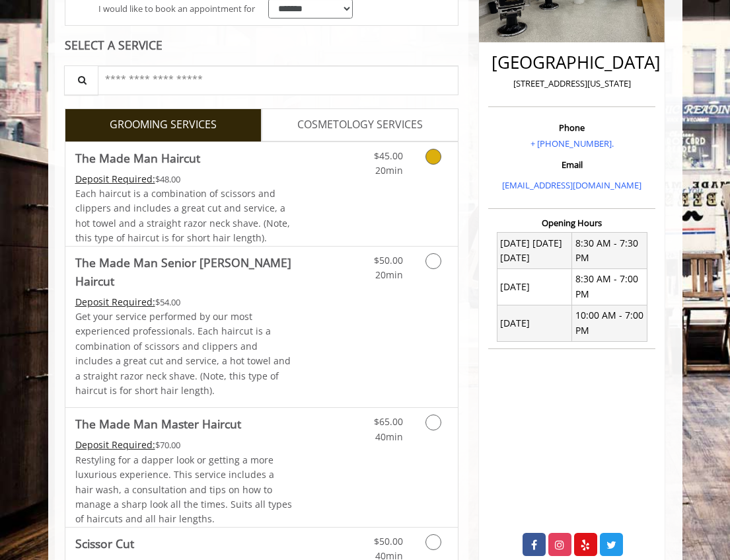 This screenshot has width=730, height=560. Describe the element at coordinates (571, 165) in the screenshot. I see `h3: Email` at that location.